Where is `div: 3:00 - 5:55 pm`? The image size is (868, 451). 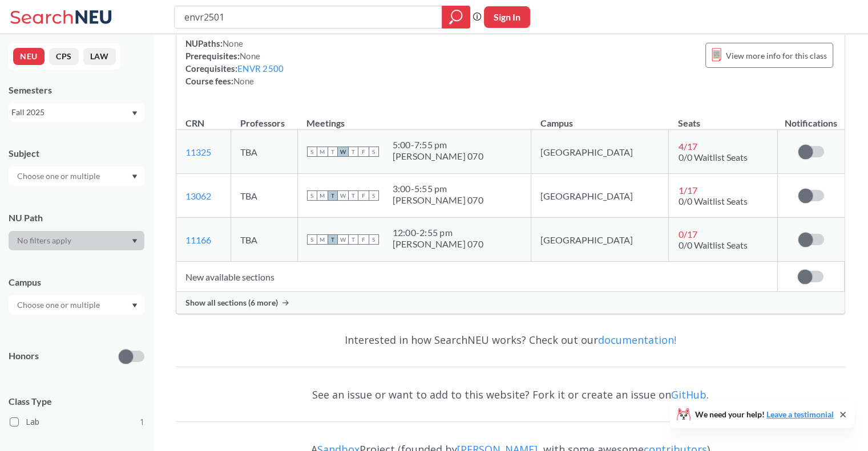 div: 3:00 - 5:55 pm is located at coordinates (438, 189).